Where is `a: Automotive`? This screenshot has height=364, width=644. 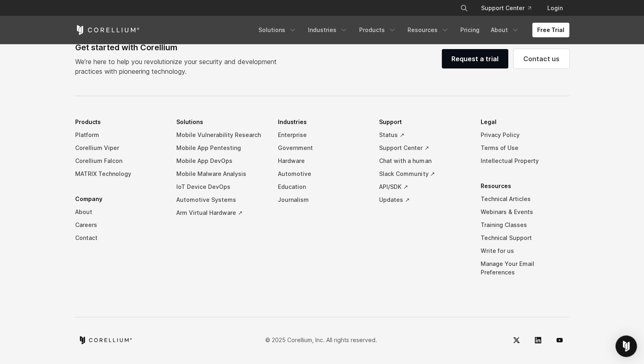 a: Automotive is located at coordinates (322, 174).